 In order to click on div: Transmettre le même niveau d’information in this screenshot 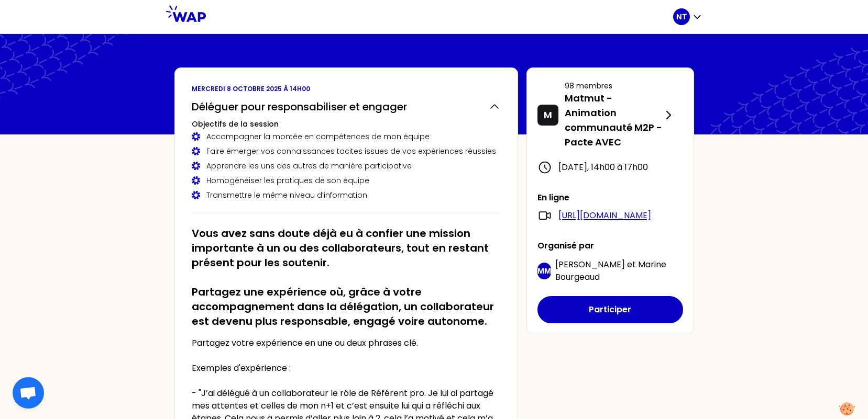, I will do `click(347, 195)`.